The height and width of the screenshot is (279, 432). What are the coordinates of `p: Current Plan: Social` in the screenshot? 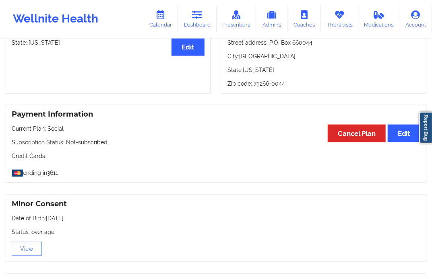 It's located at (216, 129).